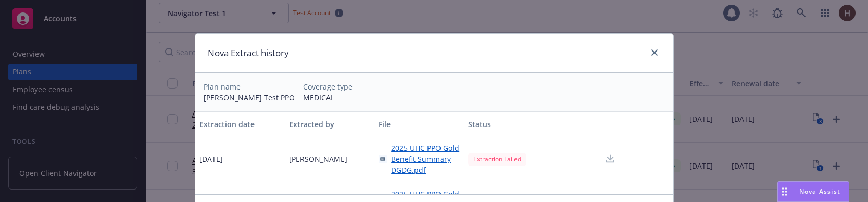 This screenshot has width=868, height=202. Describe the element at coordinates (820, 191) in the screenshot. I see `span: Nova Assist` at that location.